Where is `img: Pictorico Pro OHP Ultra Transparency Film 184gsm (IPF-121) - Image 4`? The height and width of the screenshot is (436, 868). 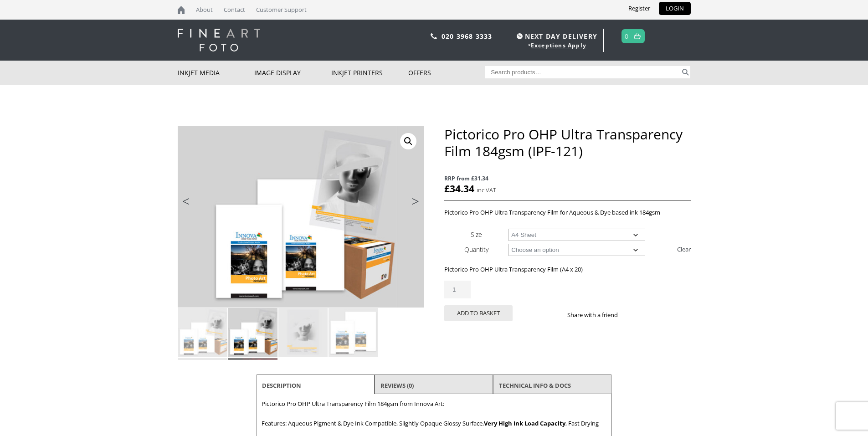
img: Pictorico Pro OHP Ultra Transparency Film 184gsm (IPF-121) - Image 4 is located at coordinates (353, 333).